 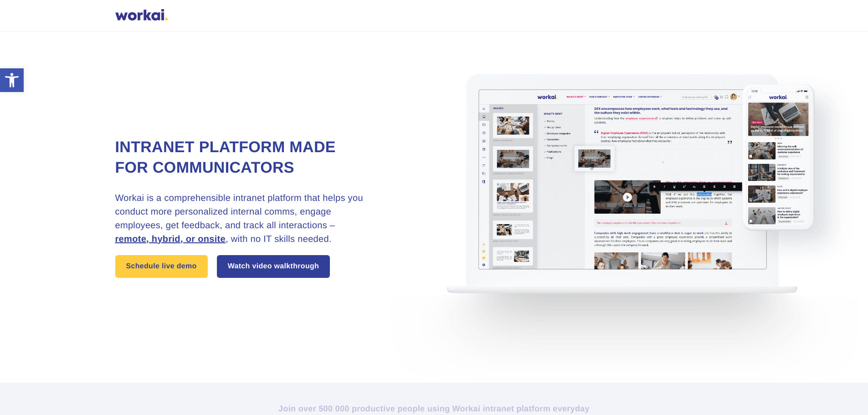 I want to click on h3: Workai is a comprehensible intranet platform that helps you conduct more personalized internal co..., so click(x=241, y=219).